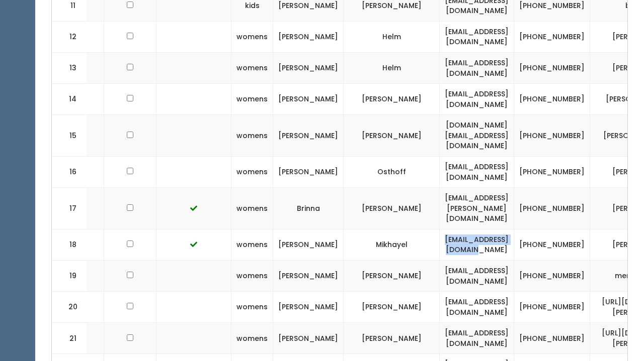 The image size is (644, 361). What do you see at coordinates (70, 245) in the screenshot?
I see `td: 18` at bounding box center [70, 245].